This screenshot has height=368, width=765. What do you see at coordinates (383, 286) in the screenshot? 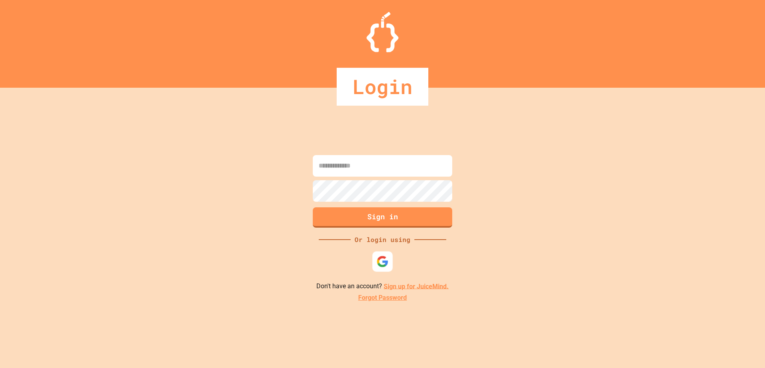
I see `p: Don't have an account?` at bounding box center [383, 286].